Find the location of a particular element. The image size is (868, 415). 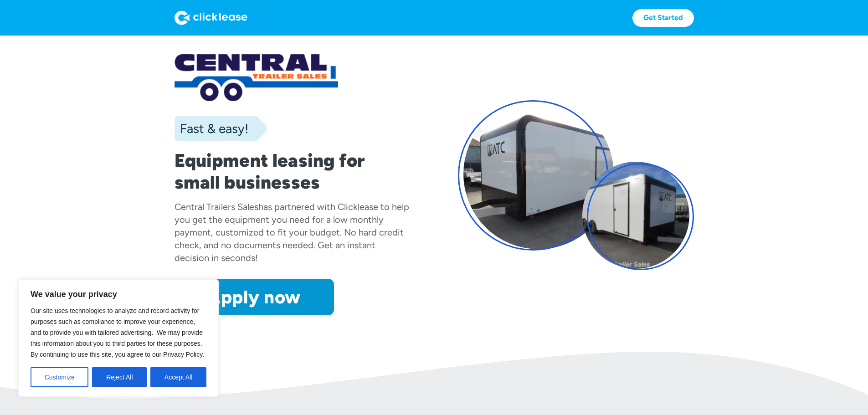

h1: Equipment leasing for small businesses is located at coordinates (293, 171).